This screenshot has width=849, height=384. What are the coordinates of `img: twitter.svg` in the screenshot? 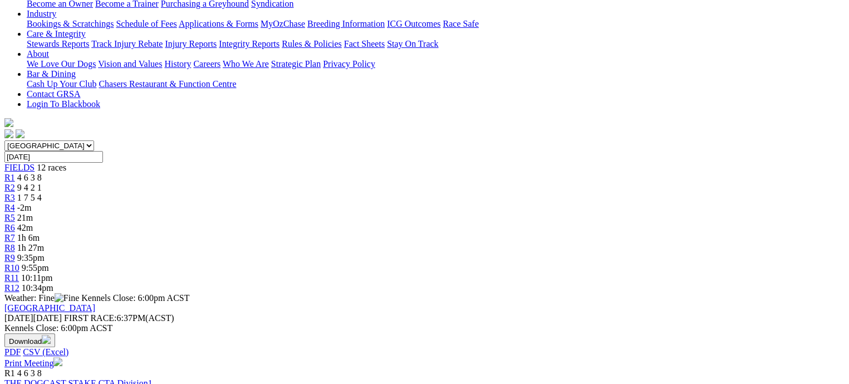 It's located at (20, 134).